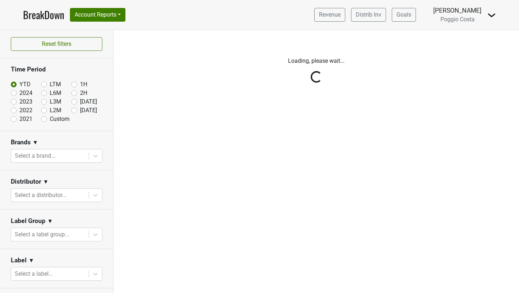 The height and width of the screenshot is (293, 519). I want to click on img: Dropdown Menu, so click(492, 15).